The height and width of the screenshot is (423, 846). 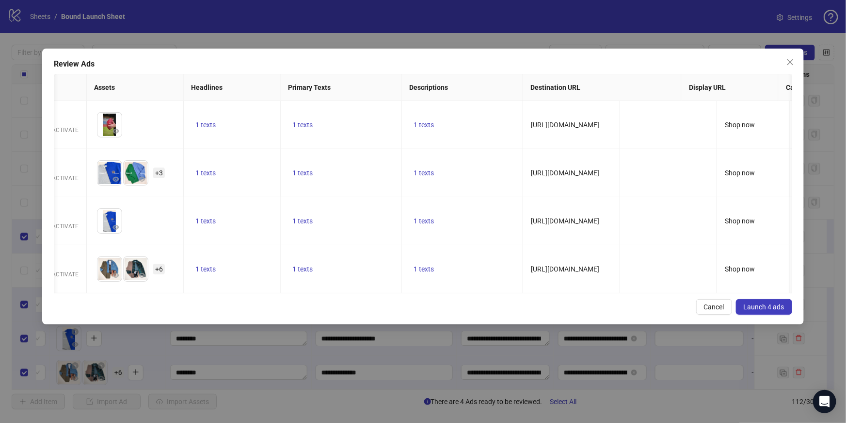 What do you see at coordinates (159, 269) in the screenshot?
I see `span: + 6` at bounding box center [159, 269].